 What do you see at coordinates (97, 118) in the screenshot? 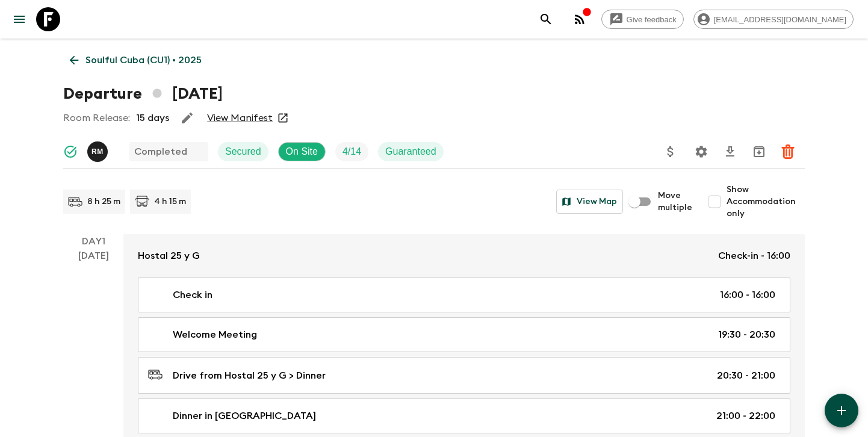
I see `p: Room Release:` at bounding box center [97, 118].